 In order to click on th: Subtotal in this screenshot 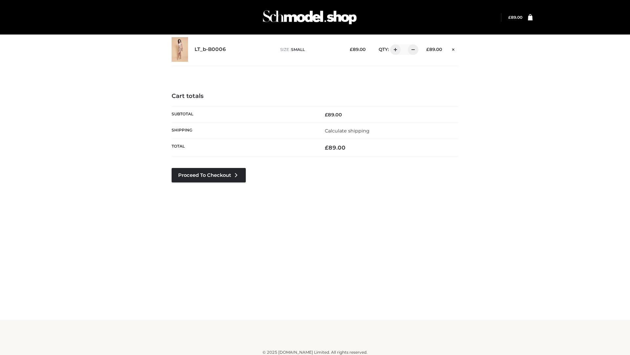, I will do `click(243, 114)`.